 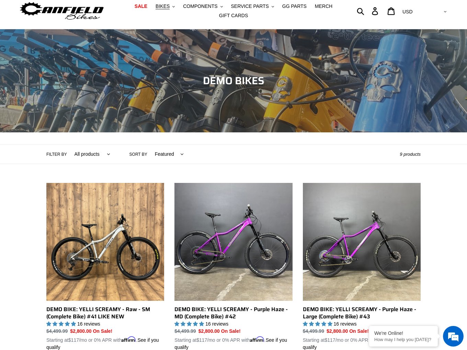 What do you see at coordinates (67, 121) in the screenshot?
I see `span: We're online!` at bounding box center [67, 121].